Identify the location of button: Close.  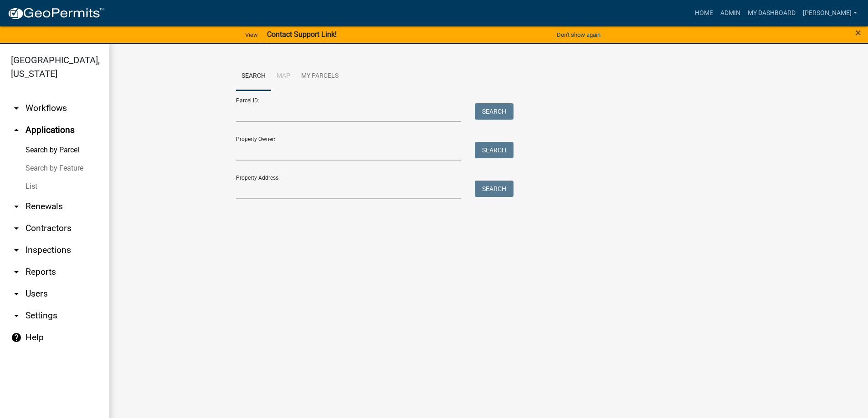
(858, 33).